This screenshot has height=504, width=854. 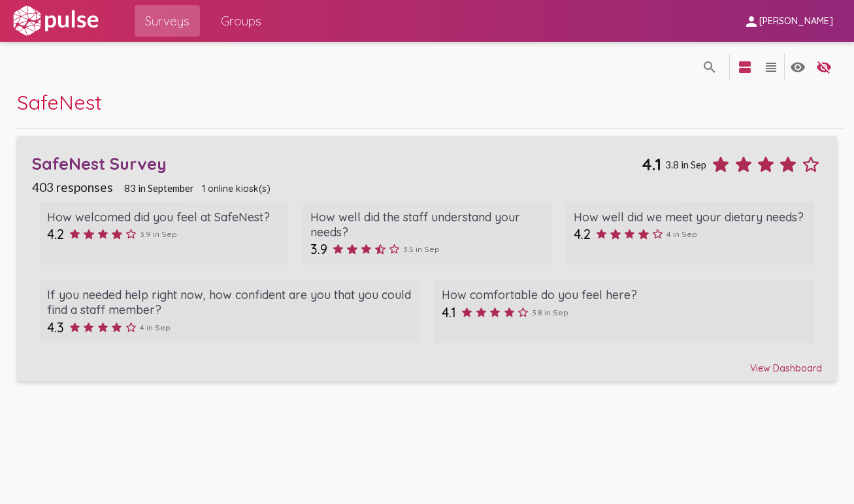 I want to click on div: View Dashboard, so click(x=427, y=362).